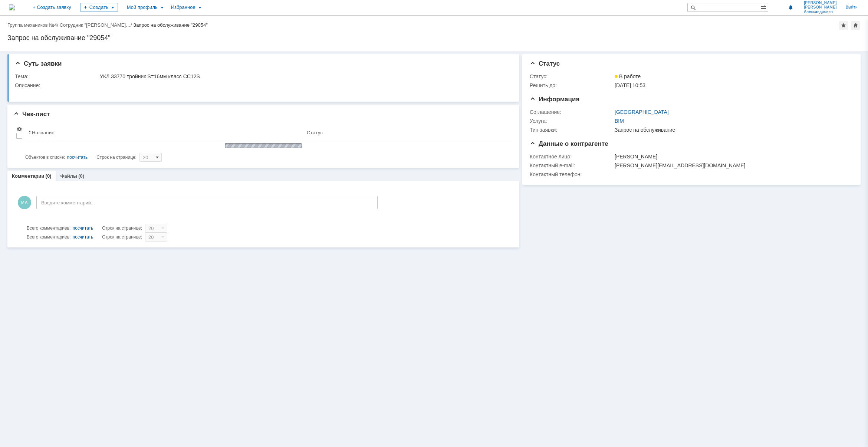 This screenshot has height=447, width=868. What do you see at coordinates (43, 133) in the screenshot?
I see `div: Название` at bounding box center [43, 133].